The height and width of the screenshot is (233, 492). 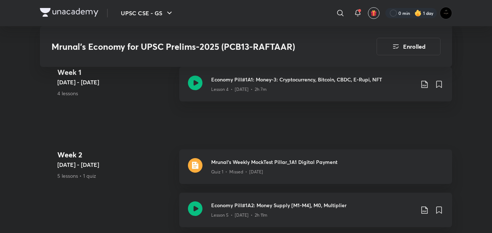 I want to click on h4: Week 1, so click(x=115, y=72).